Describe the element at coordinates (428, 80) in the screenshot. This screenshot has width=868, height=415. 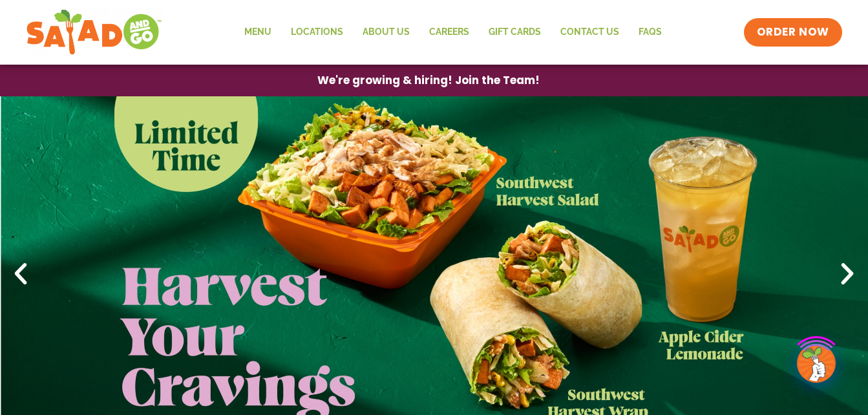
I see `a: We're growing & hiring! Join the Team!` at that location.